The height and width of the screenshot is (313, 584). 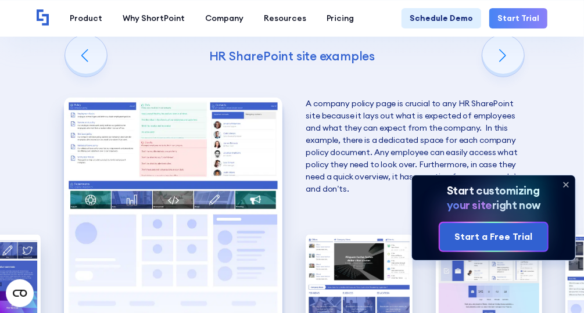 I want to click on a: Resources, so click(x=285, y=18).